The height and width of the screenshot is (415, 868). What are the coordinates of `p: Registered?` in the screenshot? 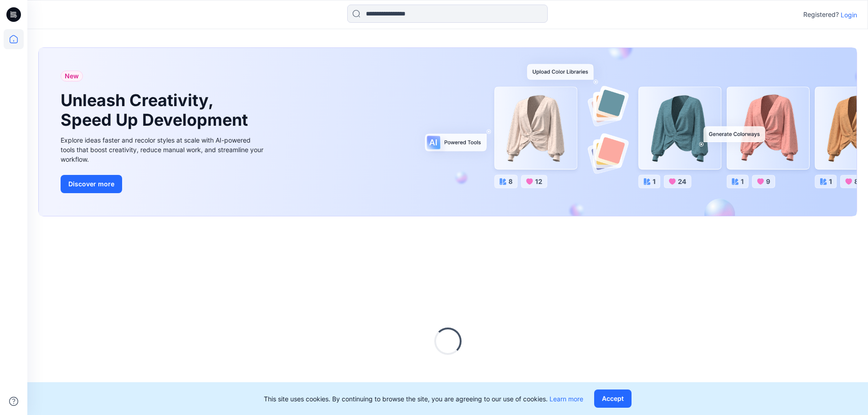 It's located at (821, 15).